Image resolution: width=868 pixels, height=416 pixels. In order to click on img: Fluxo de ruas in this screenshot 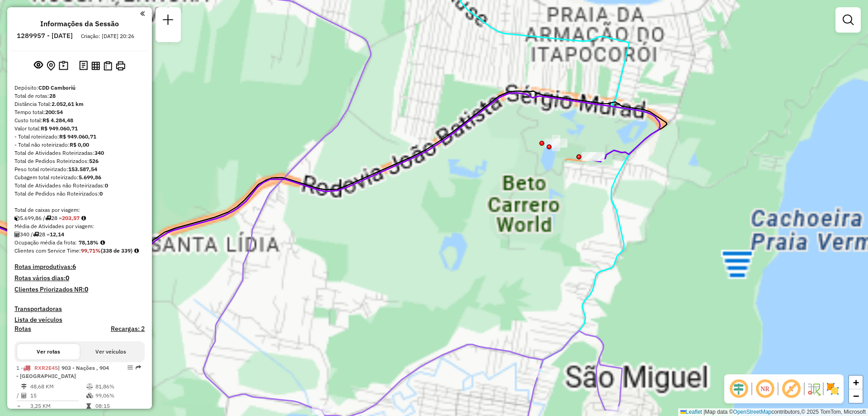, I will do `click(814, 389)`.